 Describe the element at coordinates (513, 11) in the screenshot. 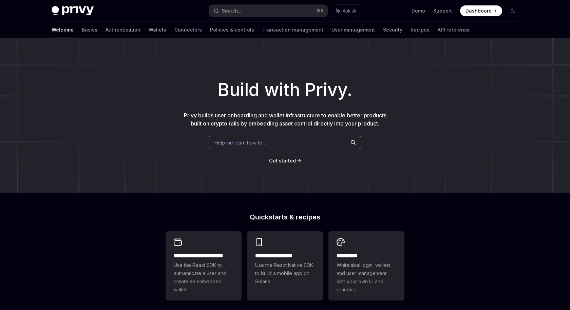

I see `button: Toggle dark mode` at that location.